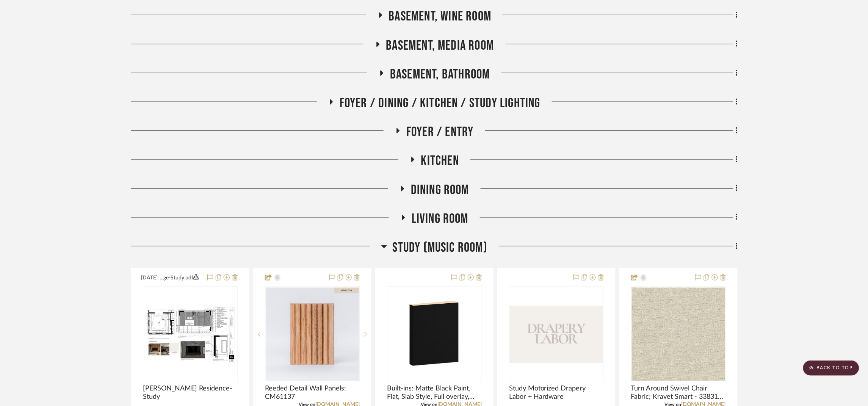 This screenshot has height=406, width=868. What do you see at coordinates (440, 161) in the screenshot?
I see `span: Kitchen` at bounding box center [440, 161].